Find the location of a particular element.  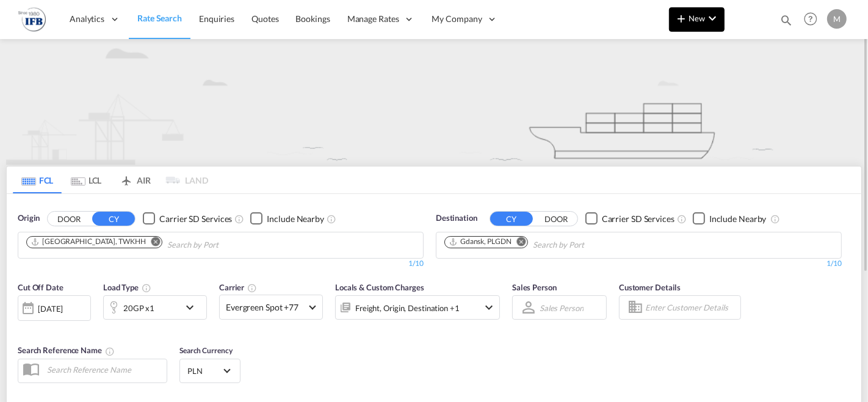

md-select: Sales Person is located at coordinates (562, 308).